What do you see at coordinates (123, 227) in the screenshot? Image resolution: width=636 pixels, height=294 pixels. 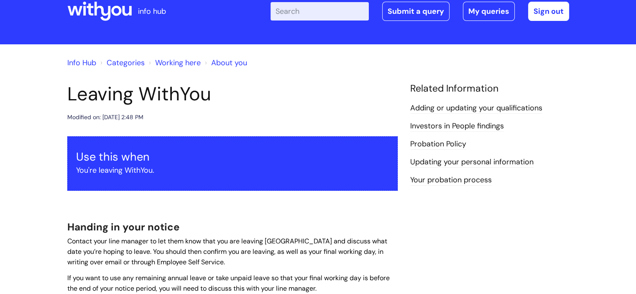 I see `span: Handing in your notice` at bounding box center [123, 227].